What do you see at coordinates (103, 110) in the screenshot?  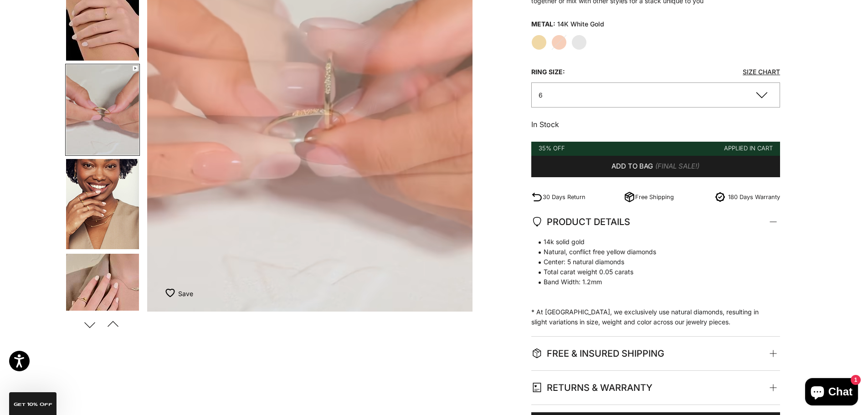 I see `button: Go to item 5` at bounding box center [103, 110].